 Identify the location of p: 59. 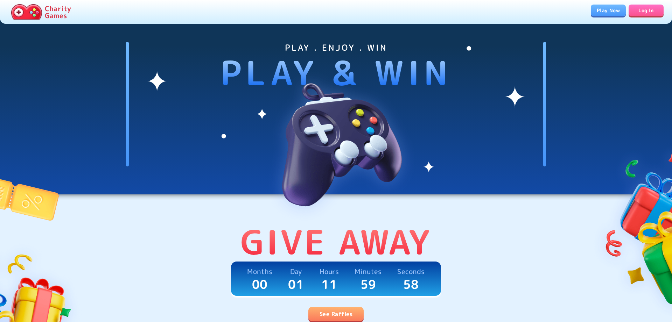
(368, 285).